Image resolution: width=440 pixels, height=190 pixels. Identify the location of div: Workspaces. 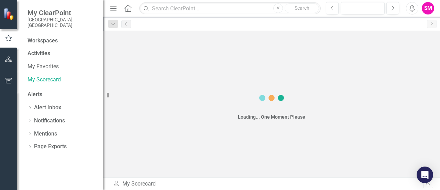
(43, 41).